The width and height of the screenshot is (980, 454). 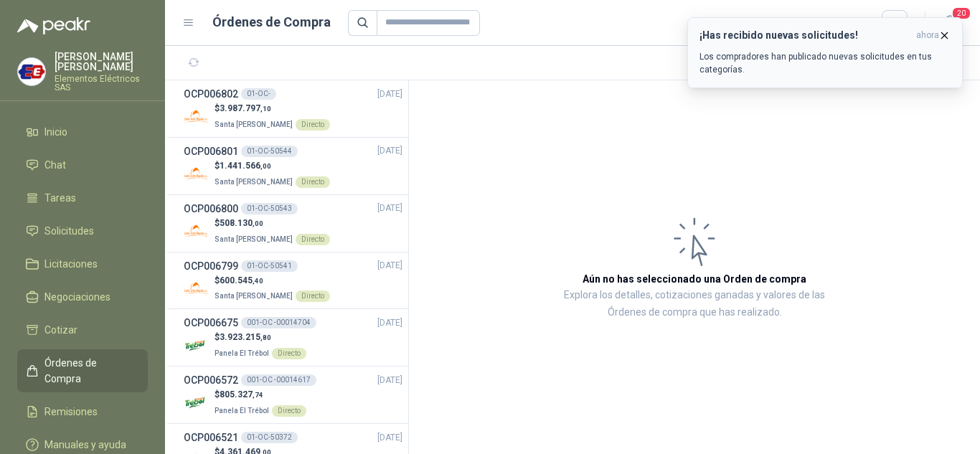 I want to click on h3: OCP006799, so click(x=211, y=266).